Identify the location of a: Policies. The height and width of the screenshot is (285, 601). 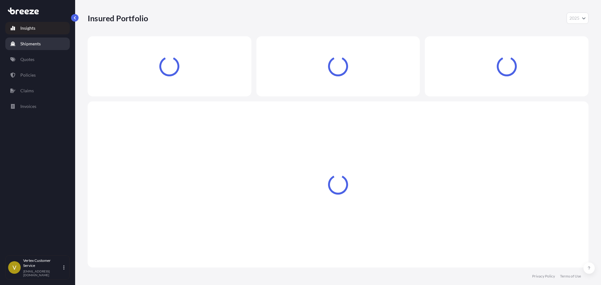
(38, 75).